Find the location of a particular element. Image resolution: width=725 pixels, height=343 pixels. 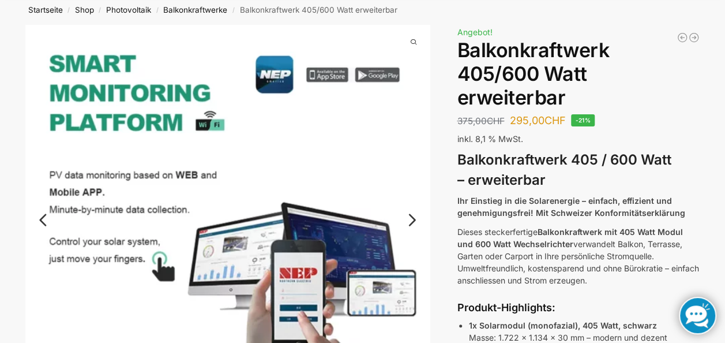

span: Angebot! is located at coordinates (474, 32).